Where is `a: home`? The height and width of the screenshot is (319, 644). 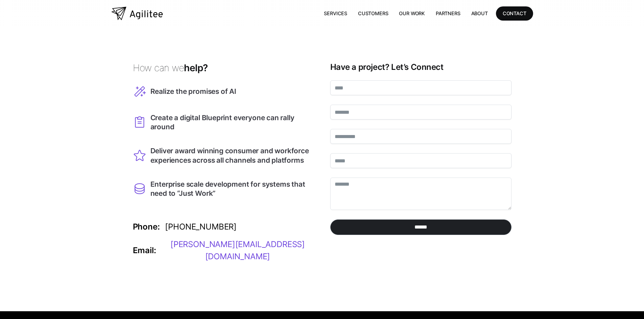 a: home is located at coordinates (137, 13).